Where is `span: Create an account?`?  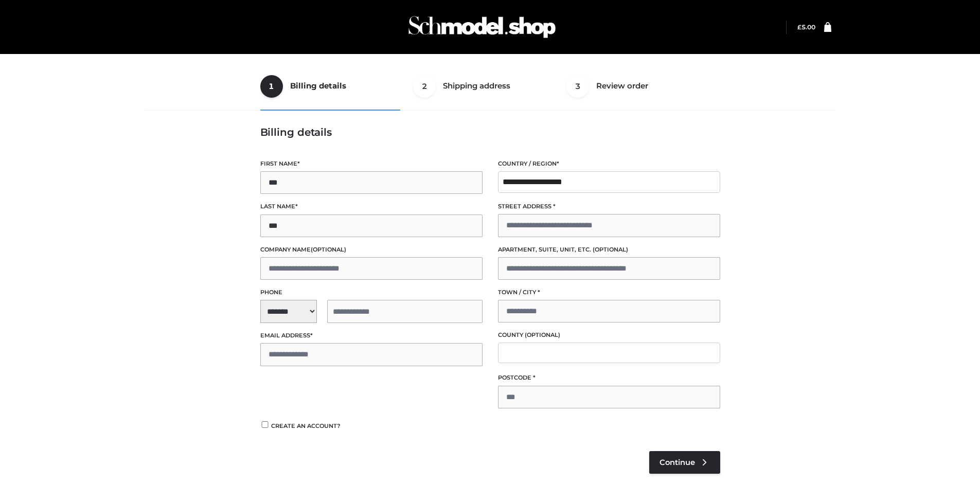
span: Create an account? is located at coordinates (305, 426).